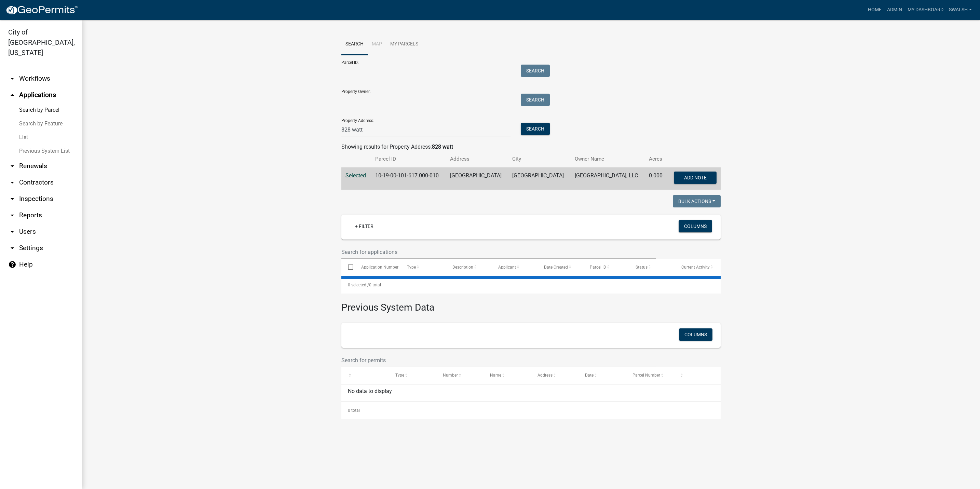 The image size is (980, 489). I want to click on a: Search, so click(354, 44).